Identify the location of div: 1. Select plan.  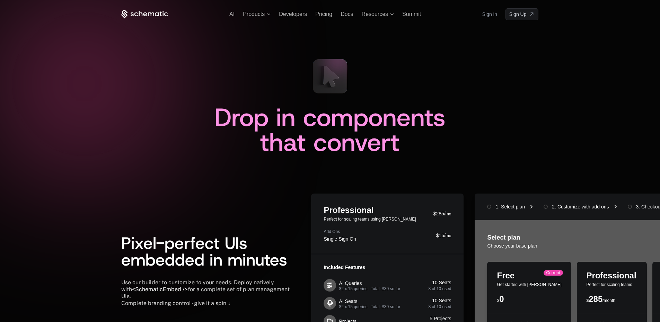
(510, 207).